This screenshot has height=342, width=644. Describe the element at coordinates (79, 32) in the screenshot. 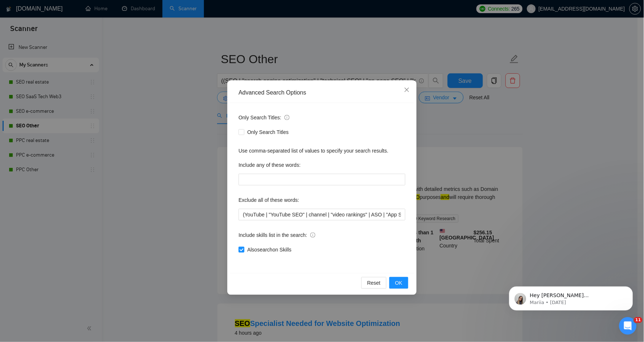

I see `p: Message from Mariia, sent 2d ago` at that location.